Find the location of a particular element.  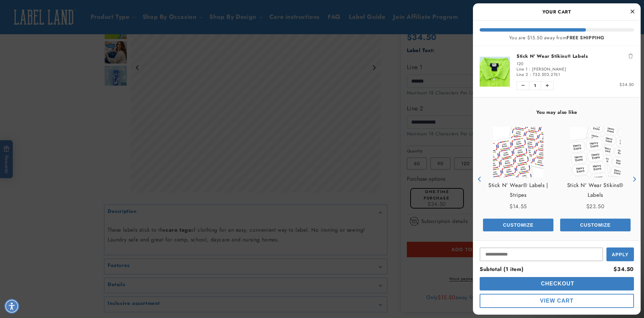

span: $34.50 is located at coordinates (626, 84).